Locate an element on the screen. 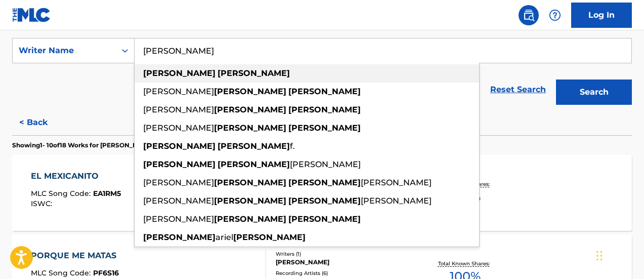 Image resolution: width=644 pixels, height=279 pixels. div: Recording Artists ( 6 ) is located at coordinates (345, 273).